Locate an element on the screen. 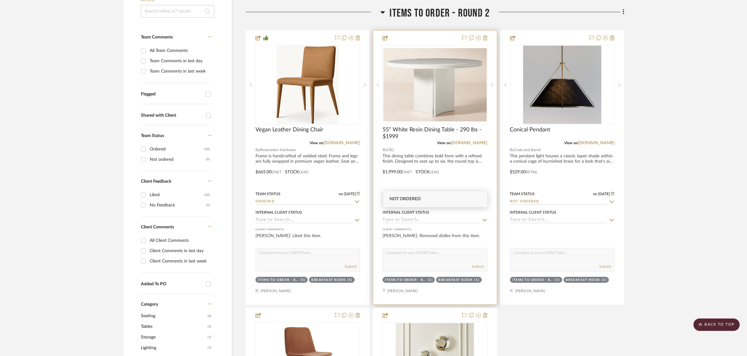  span: Lighting is located at coordinates (173, 348).